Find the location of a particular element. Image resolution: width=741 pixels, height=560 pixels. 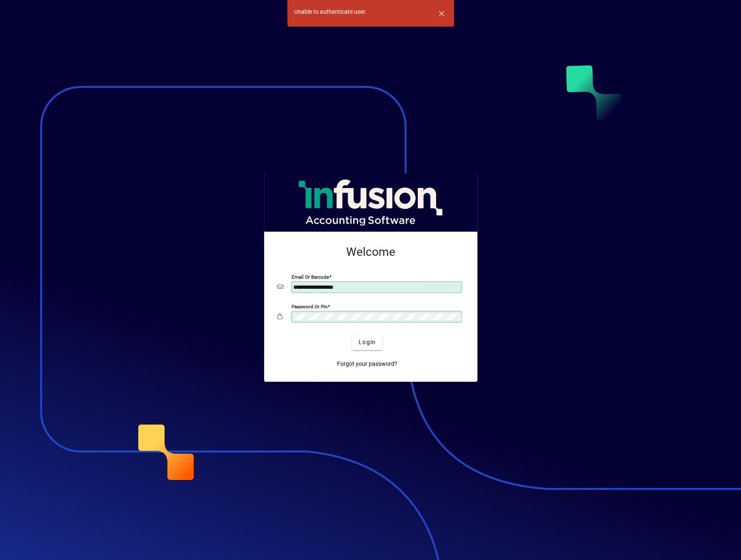

span: Login is located at coordinates (367, 342).